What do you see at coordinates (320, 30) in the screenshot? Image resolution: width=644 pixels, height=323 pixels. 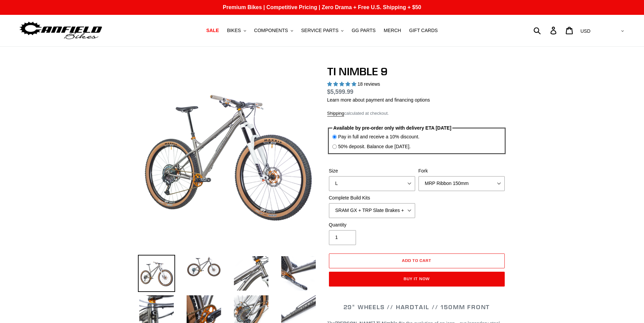 I see `span: SERVICE PARTS` at bounding box center [320, 30].